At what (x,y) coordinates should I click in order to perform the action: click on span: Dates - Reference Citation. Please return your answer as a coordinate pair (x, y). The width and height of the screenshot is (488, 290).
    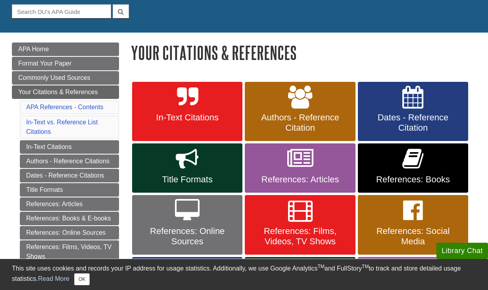
    Looking at the image, I should click on (413, 123).